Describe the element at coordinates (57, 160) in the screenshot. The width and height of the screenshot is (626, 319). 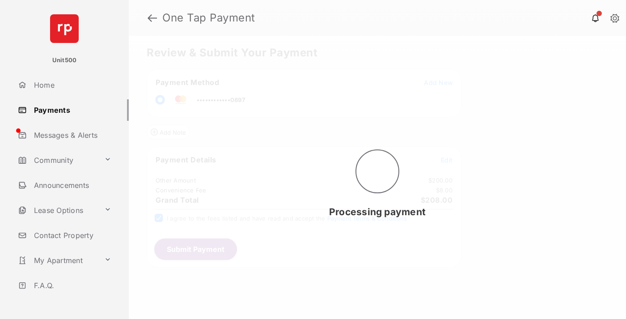
I see `a: Community` at that location.